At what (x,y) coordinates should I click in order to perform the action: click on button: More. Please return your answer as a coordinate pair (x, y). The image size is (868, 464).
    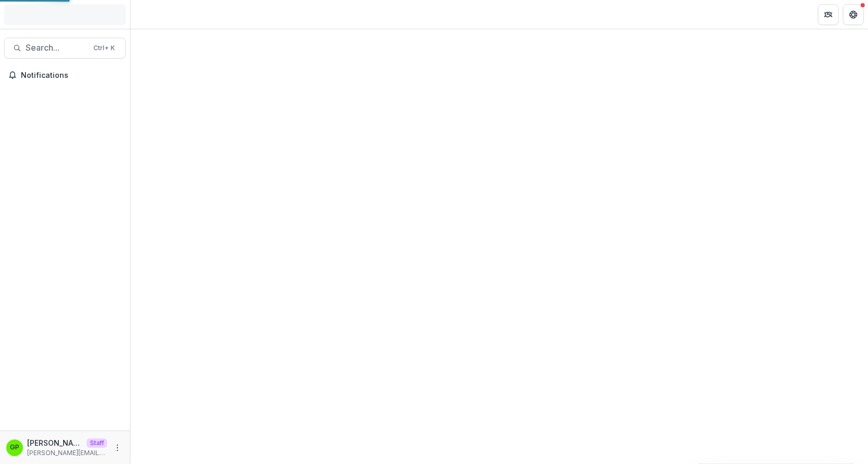
    Looking at the image, I should click on (117, 448).